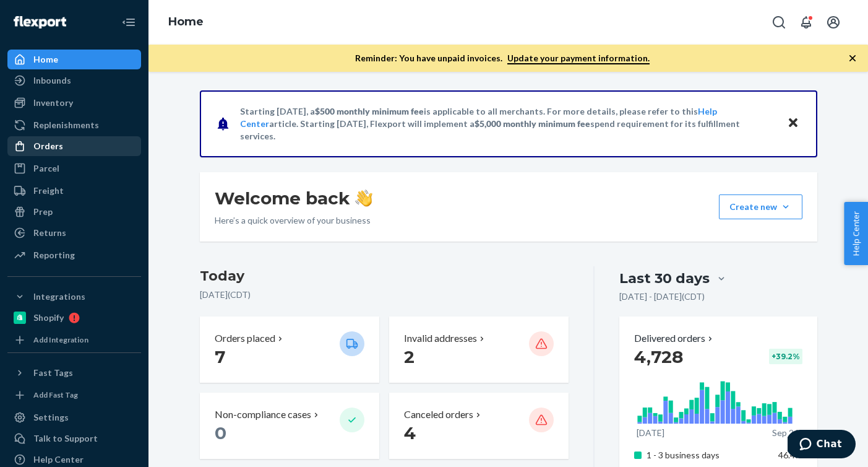  I want to click on p: Orders placed, so click(245, 338).